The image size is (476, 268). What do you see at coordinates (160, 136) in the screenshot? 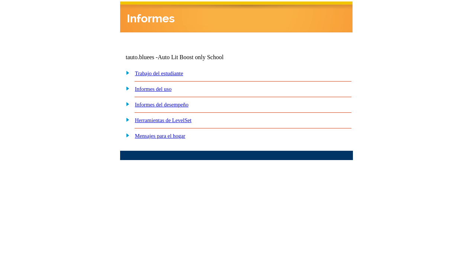
I see `a: Mensajes para el hogar` at bounding box center [160, 136].